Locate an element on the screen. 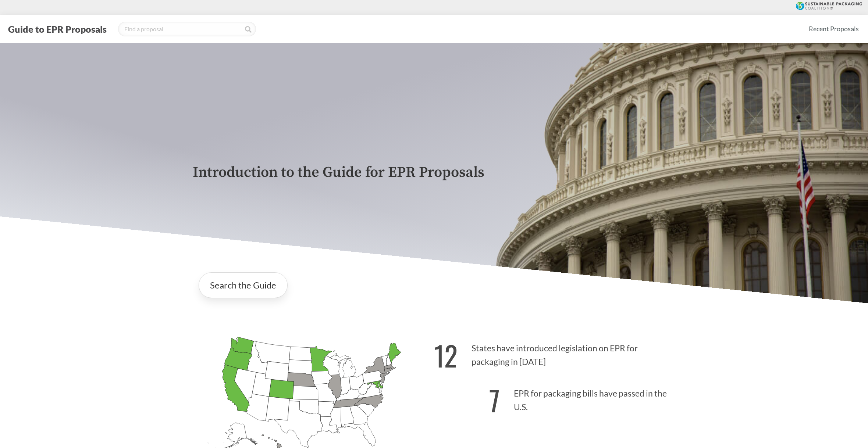 This screenshot has height=448, width=868. input: Find a proposal is located at coordinates (187, 29).